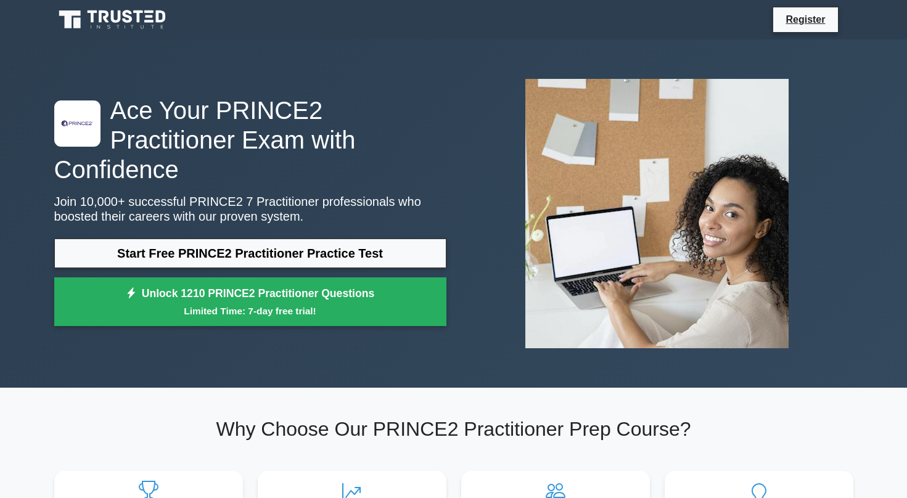 The height and width of the screenshot is (498, 907). What do you see at coordinates (250, 140) in the screenshot?
I see `h1: Ace Your PRINCE2 Practitioner Exam with Confidence` at bounding box center [250, 140].